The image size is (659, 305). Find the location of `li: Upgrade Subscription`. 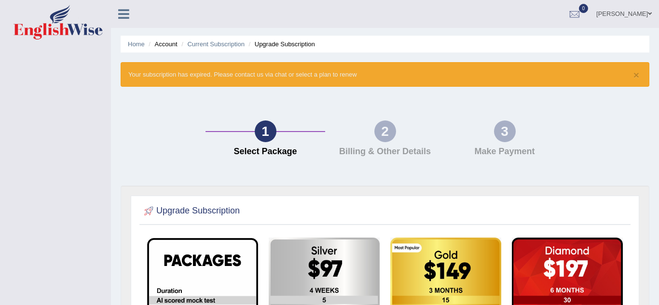

li: Upgrade Subscription is located at coordinates (281, 44).